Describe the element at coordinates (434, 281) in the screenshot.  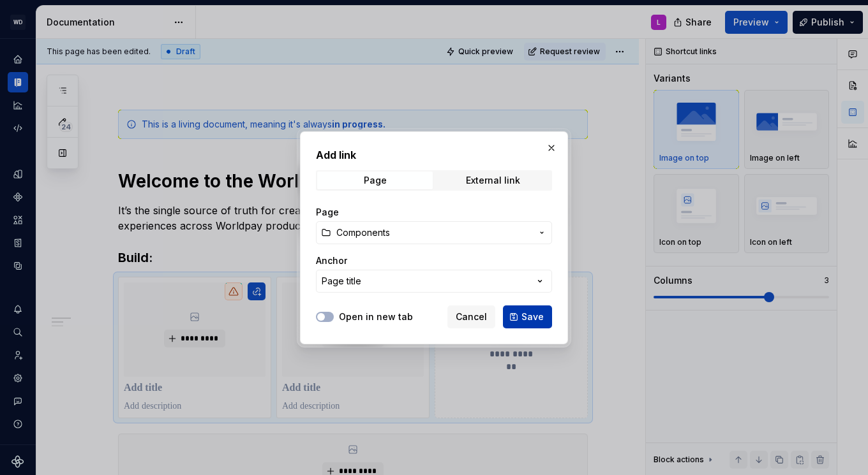
I see `button: Page title` at that location.